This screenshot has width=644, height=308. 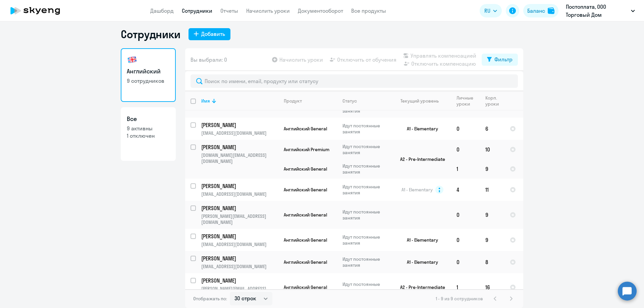 I want to click on span: 1 - 9 из 9 сотрудников, so click(x=459, y=298).